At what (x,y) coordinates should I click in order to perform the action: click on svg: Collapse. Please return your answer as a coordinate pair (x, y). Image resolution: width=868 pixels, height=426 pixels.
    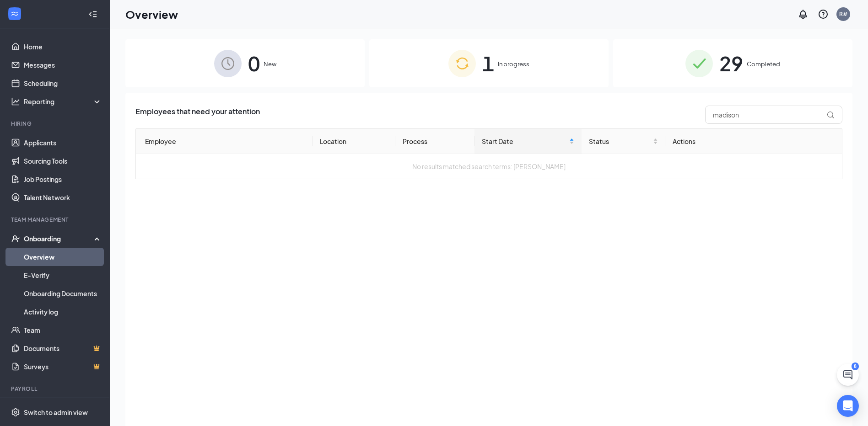
    Looking at the image, I should click on (93, 14).